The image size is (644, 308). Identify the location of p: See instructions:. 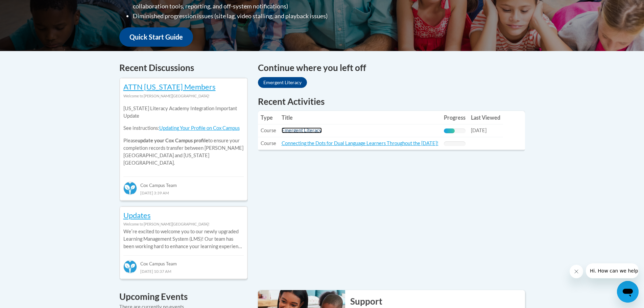
(184, 128).